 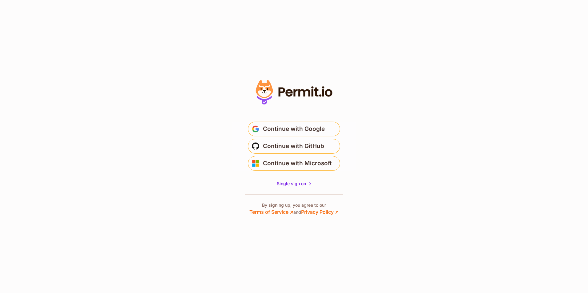 I want to click on button: Continue with GitHub, so click(x=294, y=146).